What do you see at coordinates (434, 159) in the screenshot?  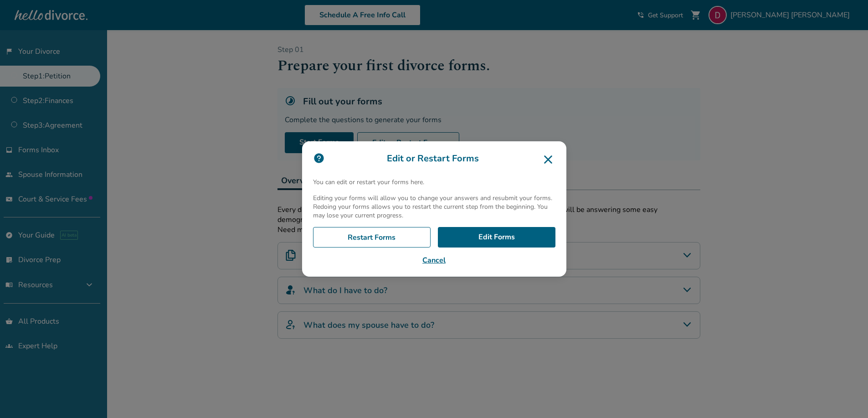 I see `h3: Edit or Restart Forms` at bounding box center [434, 159].